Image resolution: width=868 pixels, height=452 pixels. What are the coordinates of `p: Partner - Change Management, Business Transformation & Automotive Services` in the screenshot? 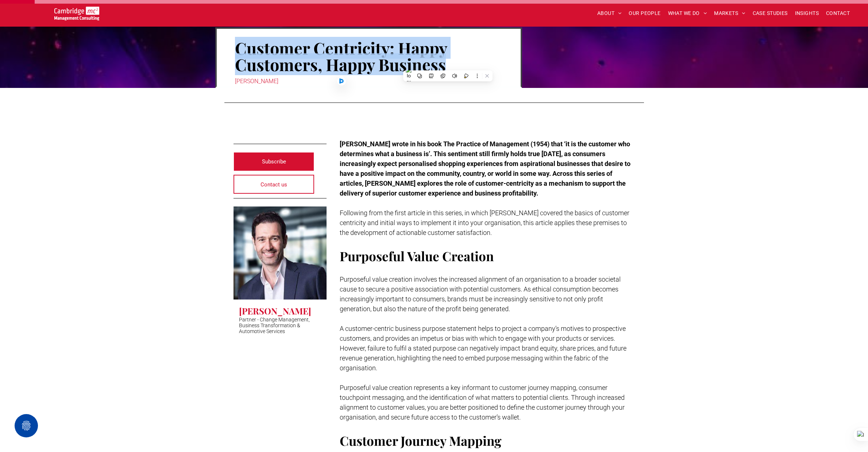 It's located at (280, 325).